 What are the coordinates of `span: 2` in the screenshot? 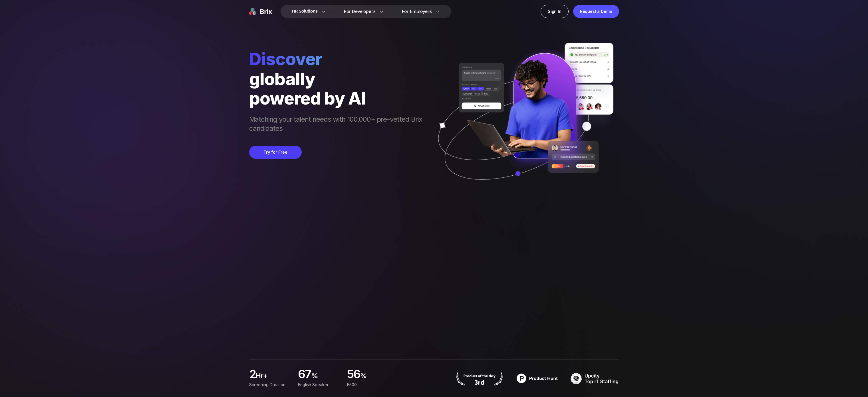 It's located at (252, 375).